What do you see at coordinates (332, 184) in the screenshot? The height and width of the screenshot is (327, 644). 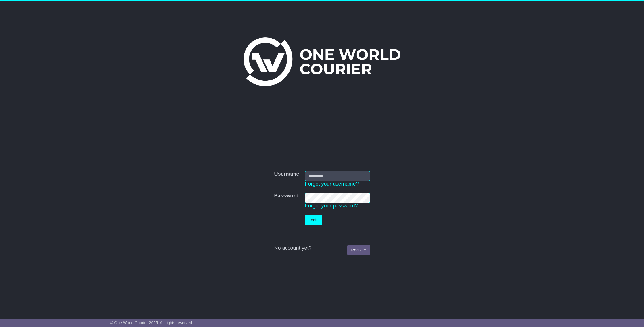 I see `a: Forgot your username?` at bounding box center [332, 184].